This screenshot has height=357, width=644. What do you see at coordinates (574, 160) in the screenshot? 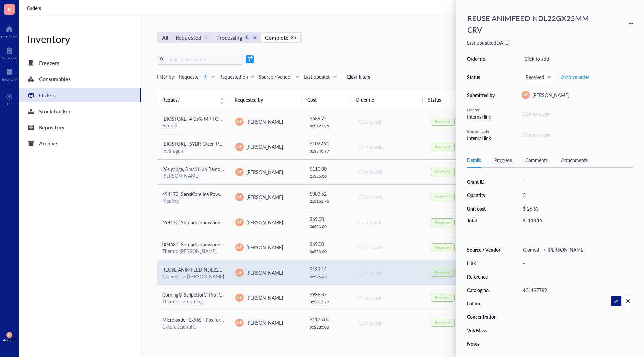
I see `div: Attachments` at bounding box center [574, 160].